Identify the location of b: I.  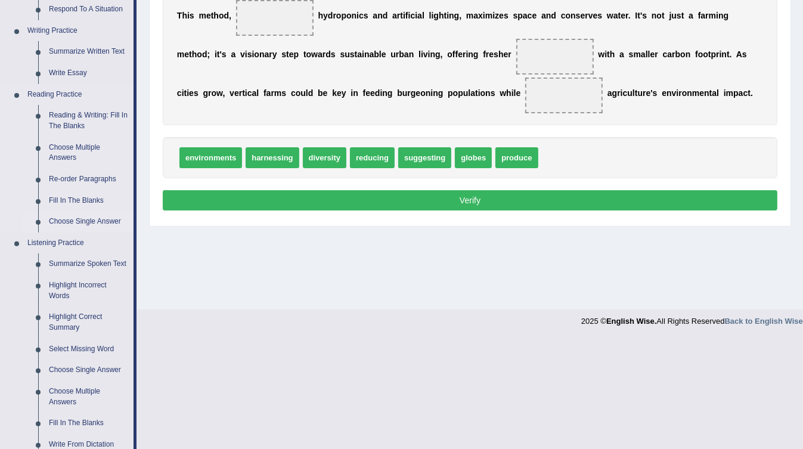
(636, 16).